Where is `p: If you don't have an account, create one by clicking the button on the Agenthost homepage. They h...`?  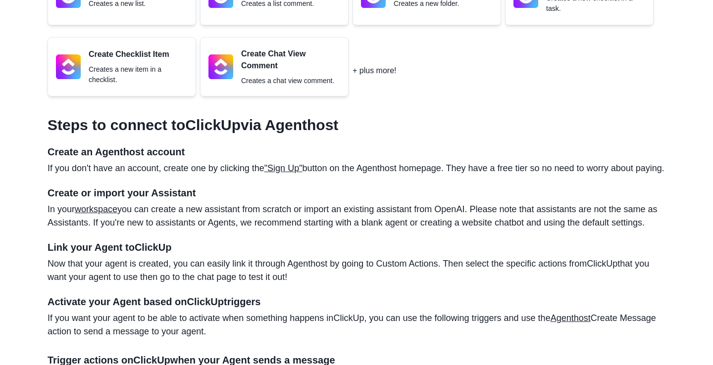 p: If you don't have an account, create one by clicking the button on the Agenthost homepage. They h... is located at coordinates (356, 168).